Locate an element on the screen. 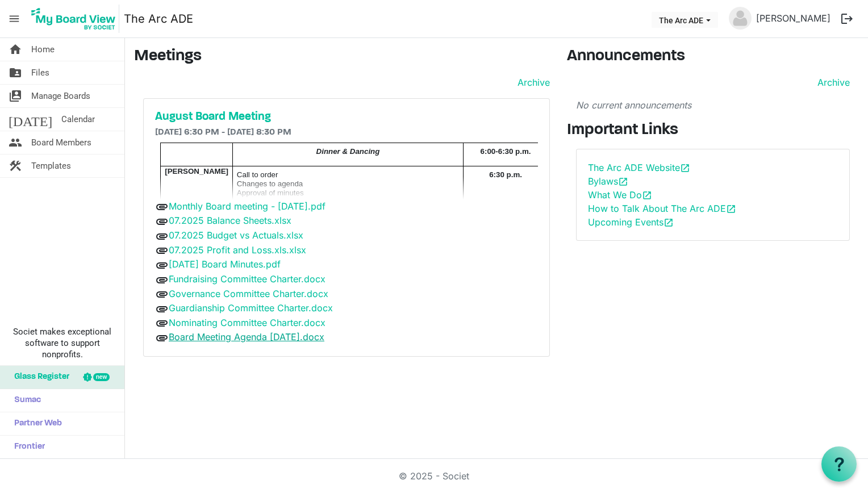 Image resolution: width=868 pixels, height=493 pixels. a: Bylawsopen_in_new is located at coordinates (608, 181).